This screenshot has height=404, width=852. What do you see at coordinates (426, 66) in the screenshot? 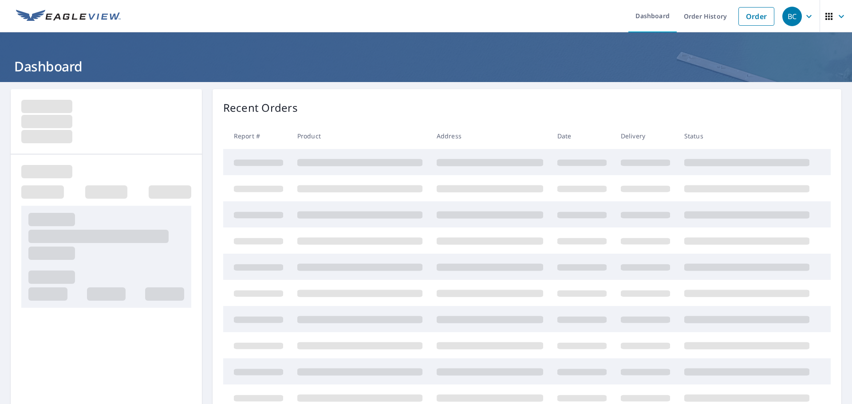
I see `h1: Dashboard` at bounding box center [426, 66].